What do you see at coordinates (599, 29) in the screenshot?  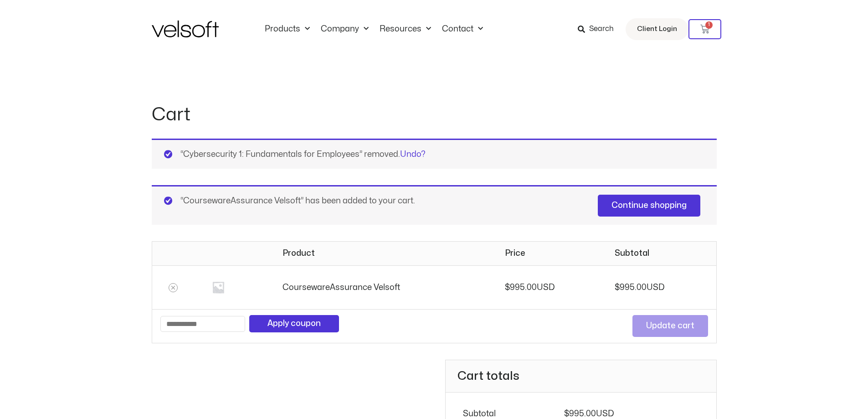 I see `a: Search` at bounding box center [599, 29].